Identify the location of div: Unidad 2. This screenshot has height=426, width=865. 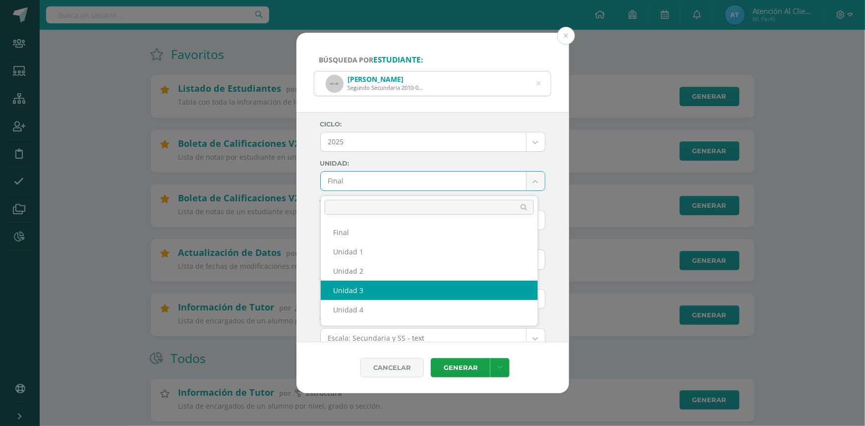
(429, 271).